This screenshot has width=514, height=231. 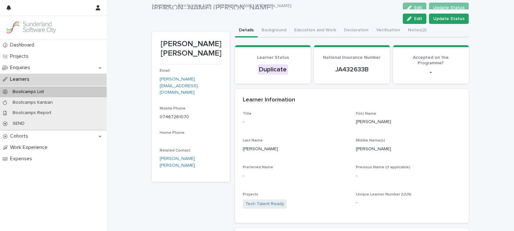 What do you see at coordinates (415, 19) in the screenshot?
I see `button: Edit` at bounding box center [415, 19].